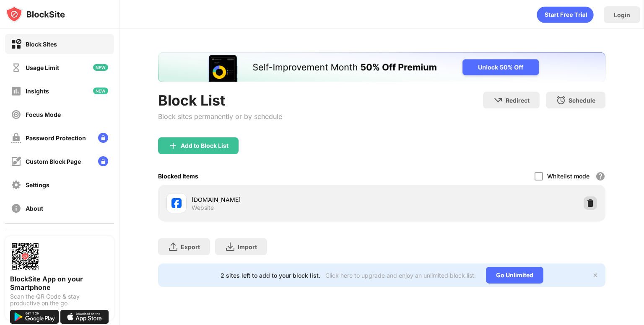 The width and height of the screenshot is (644, 325). Describe the element at coordinates (16, 161) in the screenshot. I see `img: customize-block-page-off.svg` at that location.